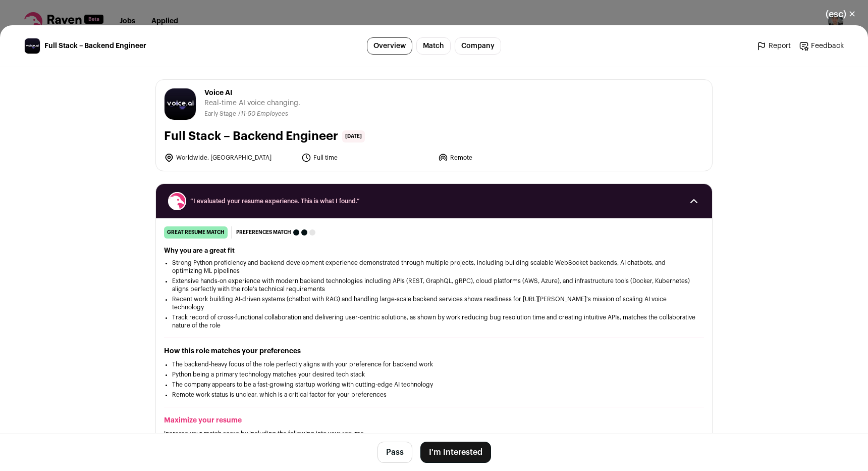 This screenshot has height=471, width=868. I want to click on li: Python being a primary technology matches your desired tech stack, so click(434, 374).